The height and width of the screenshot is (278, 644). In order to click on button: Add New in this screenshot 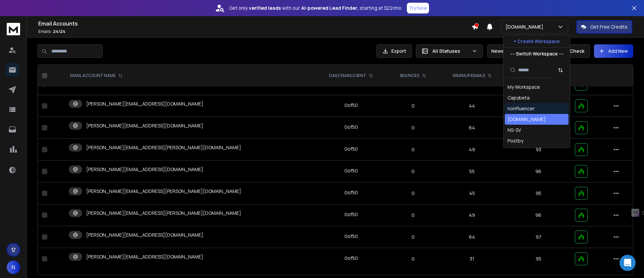, I will do `click(613, 51)`.